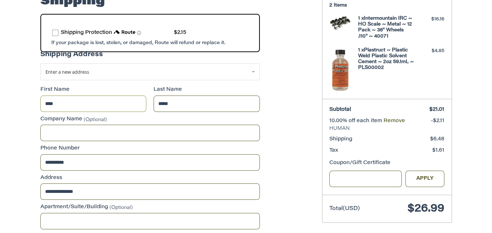 Image resolution: width=492 pixels, height=233 pixels. What do you see at coordinates (387, 129) in the screenshot?
I see `span: HUMAN` at bounding box center [387, 129].